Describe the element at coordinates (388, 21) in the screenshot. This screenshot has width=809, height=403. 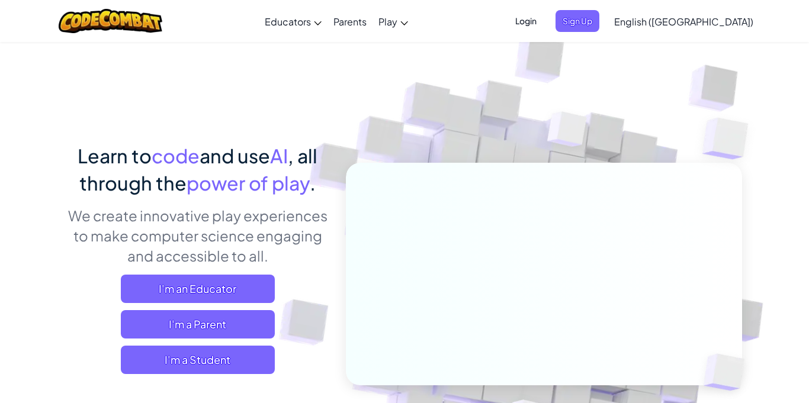
I see `span: Play` at that location.